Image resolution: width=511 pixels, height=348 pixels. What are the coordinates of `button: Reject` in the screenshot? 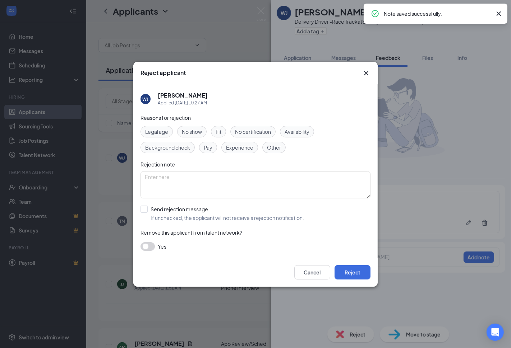 It's located at (352, 273).